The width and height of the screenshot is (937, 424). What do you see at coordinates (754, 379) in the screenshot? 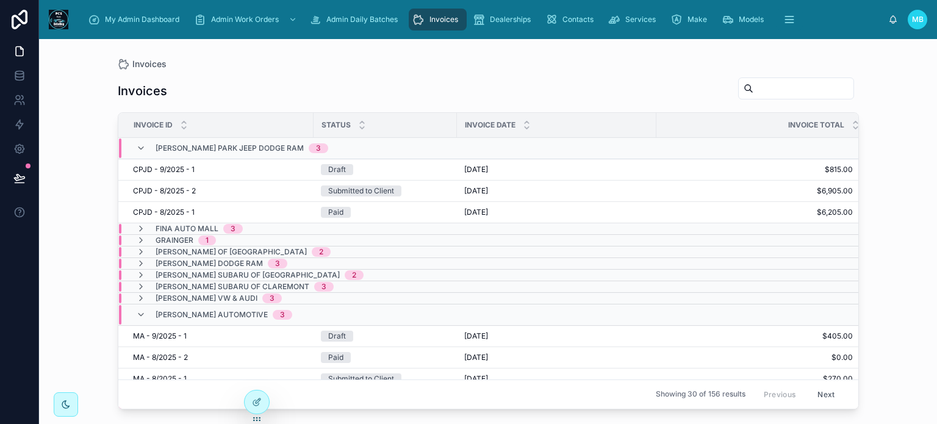
I see `span: $270.00` at bounding box center [754, 379].